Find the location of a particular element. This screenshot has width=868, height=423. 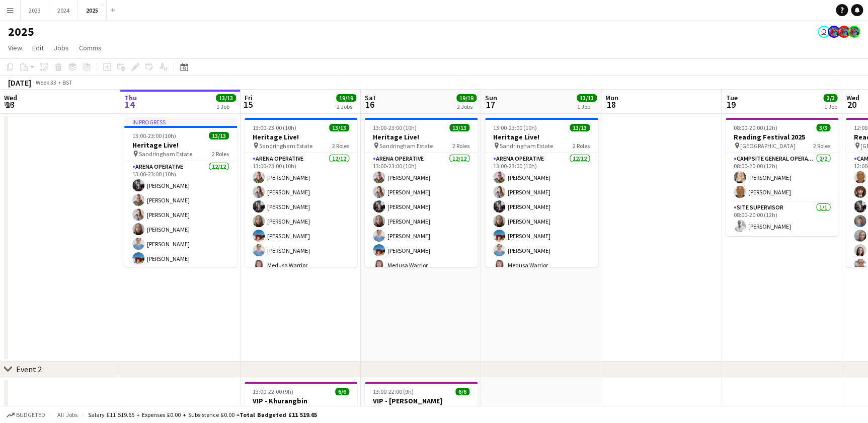

span: 13 is located at coordinates (9, 104).